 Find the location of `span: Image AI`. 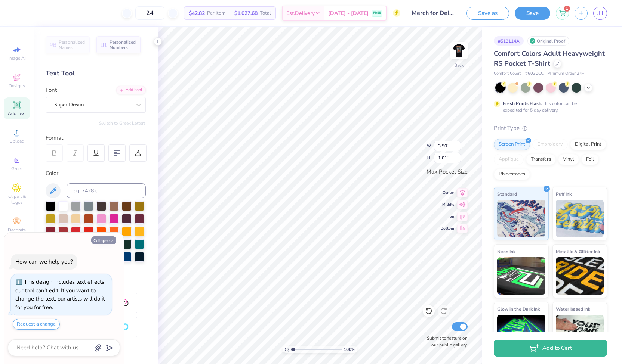

span: Image AI is located at coordinates (17, 58).